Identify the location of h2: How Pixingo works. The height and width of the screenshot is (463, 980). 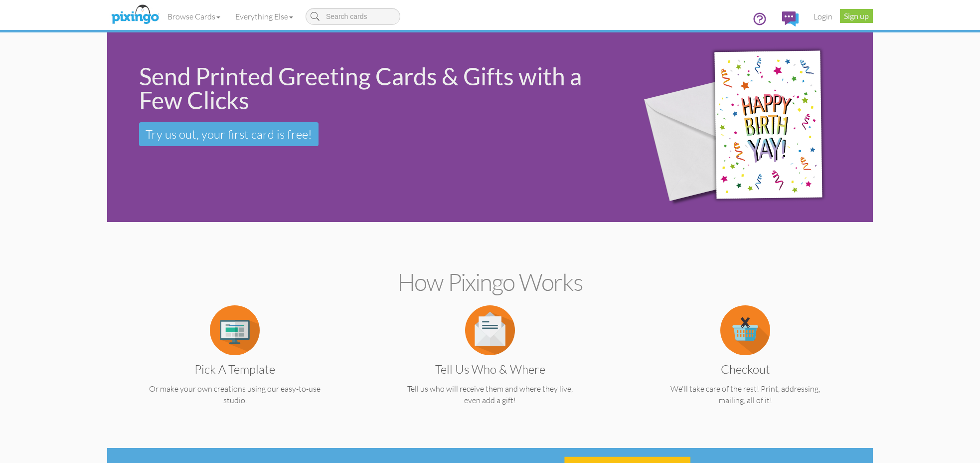
(490, 282).